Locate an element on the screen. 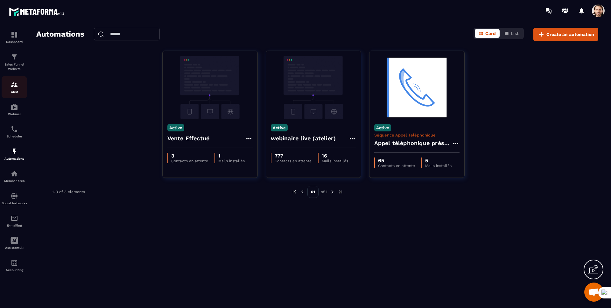 Image resolution: width=611 pixels, height=308 pixels. p: 01 is located at coordinates (313, 192).